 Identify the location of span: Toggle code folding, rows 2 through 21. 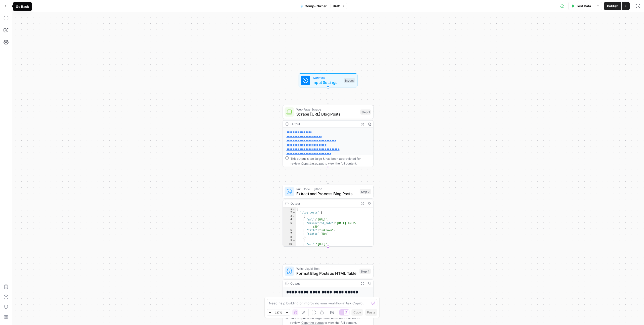
(294, 212).